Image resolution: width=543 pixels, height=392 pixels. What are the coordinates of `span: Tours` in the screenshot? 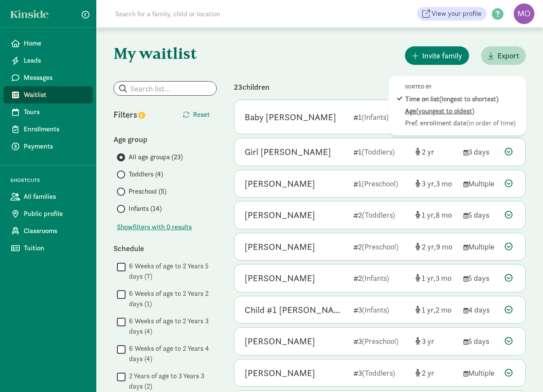 It's located at (54, 112).